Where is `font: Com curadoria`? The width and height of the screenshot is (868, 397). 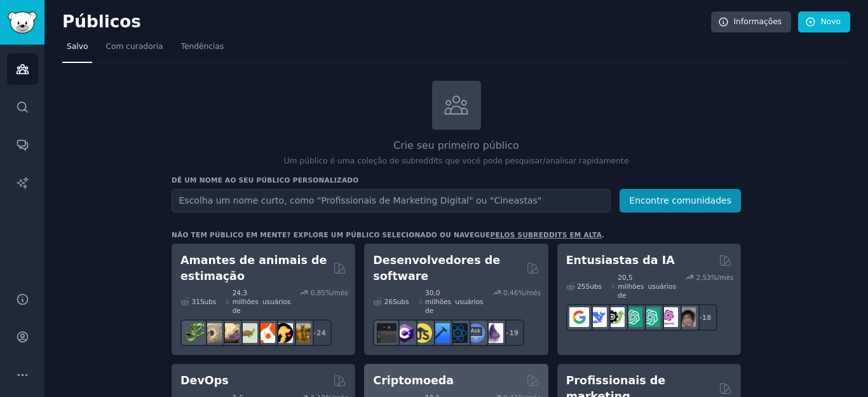
font: Com curadoria is located at coordinates (134, 47).